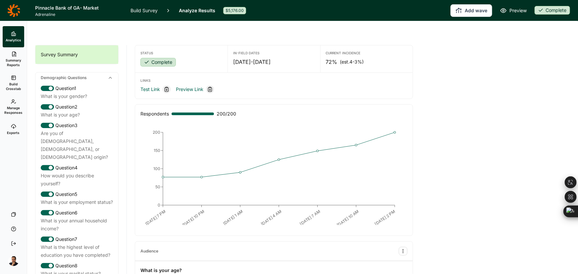 The image size is (578, 274). Describe the element at coordinates (77, 88) in the screenshot. I see `div: Question 1` at that location.